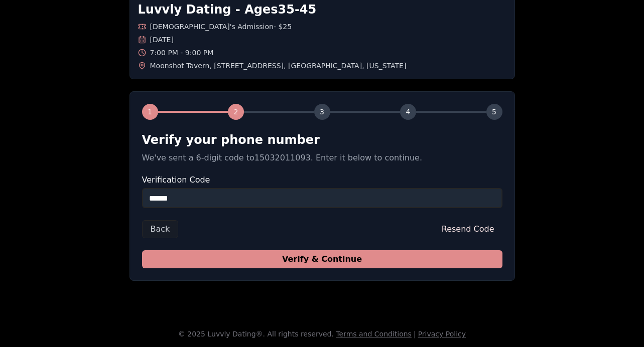 Image resolution: width=644 pixels, height=347 pixels. What do you see at coordinates (408, 112) in the screenshot?
I see `div: 4` at bounding box center [408, 112].